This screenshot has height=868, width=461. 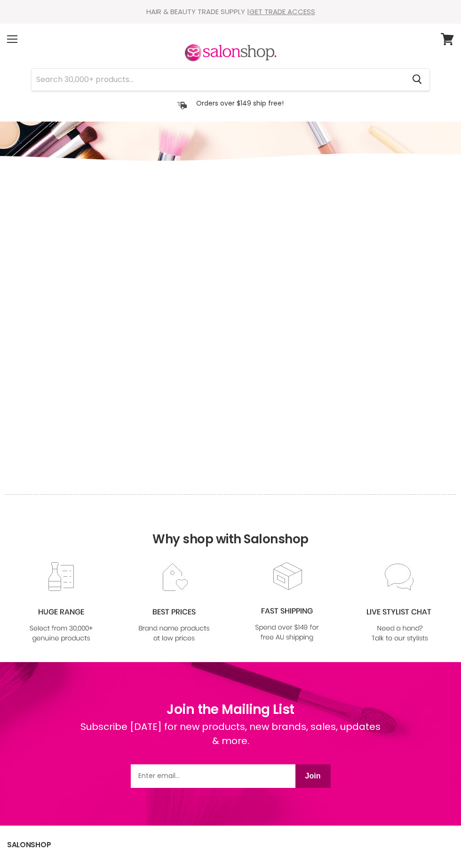 I want to click on p: Orders over $149 ship free!, so click(x=240, y=104).